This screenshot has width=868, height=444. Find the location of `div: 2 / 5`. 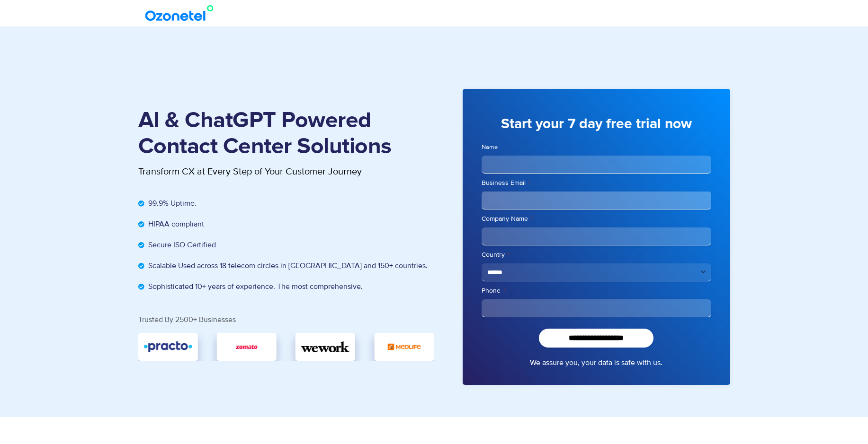

div: 2 / 5 is located at coordinates (168, 347).